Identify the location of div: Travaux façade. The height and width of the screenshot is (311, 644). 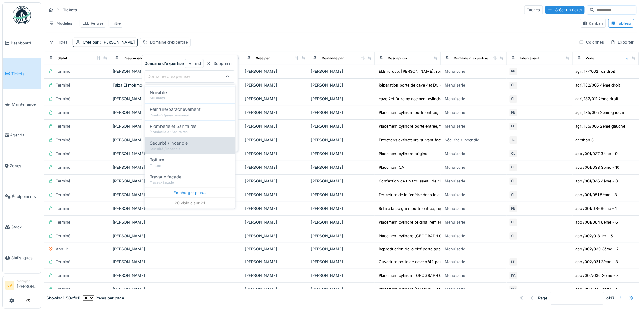
(190, 182).